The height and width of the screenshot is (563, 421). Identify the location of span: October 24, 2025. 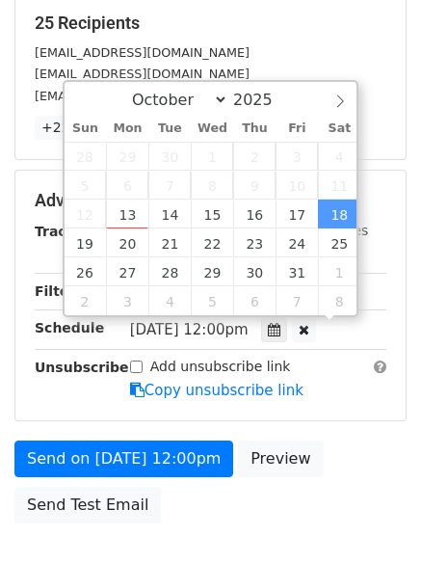
(297, 243).